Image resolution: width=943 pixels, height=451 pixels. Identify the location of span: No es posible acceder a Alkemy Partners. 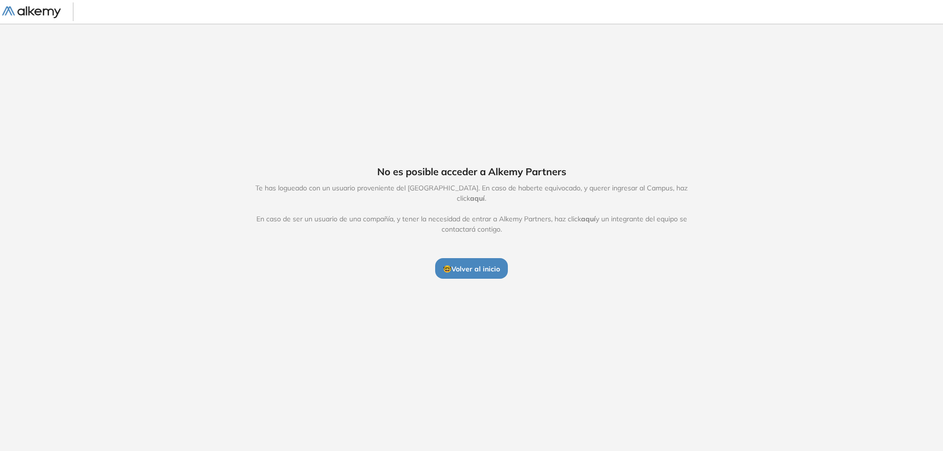
(471, 172).